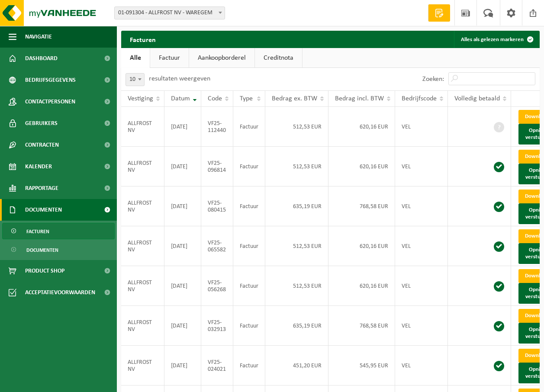 The image size is (544, 392). What do you see at coordinates (143, 39) in the screenshot?
I see `h2: Facturen` at bounding box center [143, 39].